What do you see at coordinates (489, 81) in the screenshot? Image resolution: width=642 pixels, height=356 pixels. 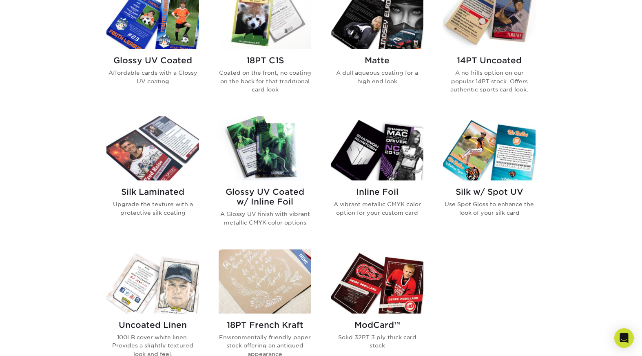 I see `p: A no frills option on our popular 14PT stock. Offers authentic sports card look.` at bounding box center [489, 81].